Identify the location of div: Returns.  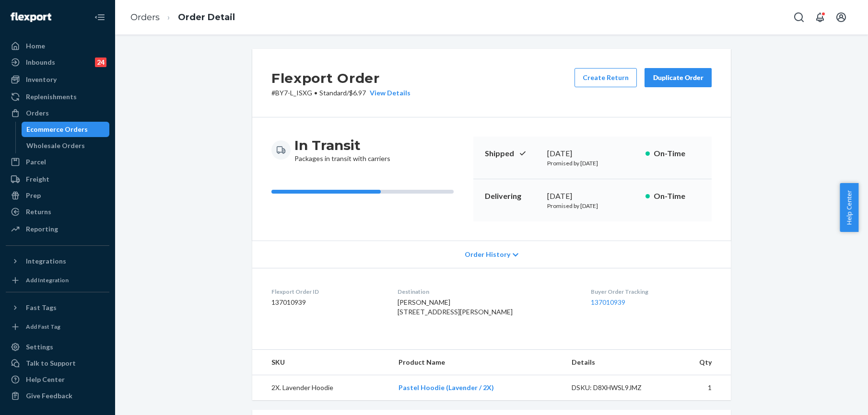
(38, 212).